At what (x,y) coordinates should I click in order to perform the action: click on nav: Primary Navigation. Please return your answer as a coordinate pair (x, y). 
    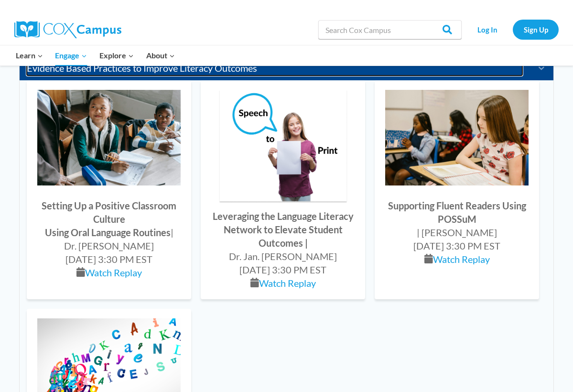
    Looking at the image, I should click on (95, 55).